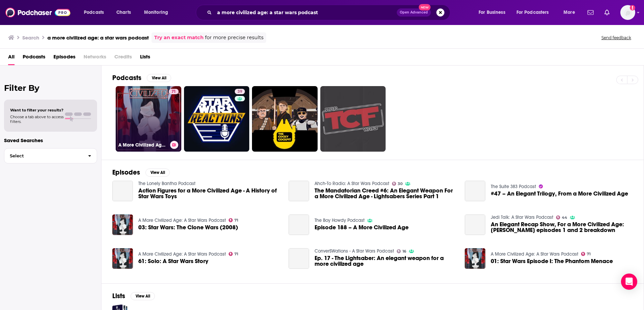 The image size is (644, 310). I want to click on a: Podcasts, so click(34, 58).